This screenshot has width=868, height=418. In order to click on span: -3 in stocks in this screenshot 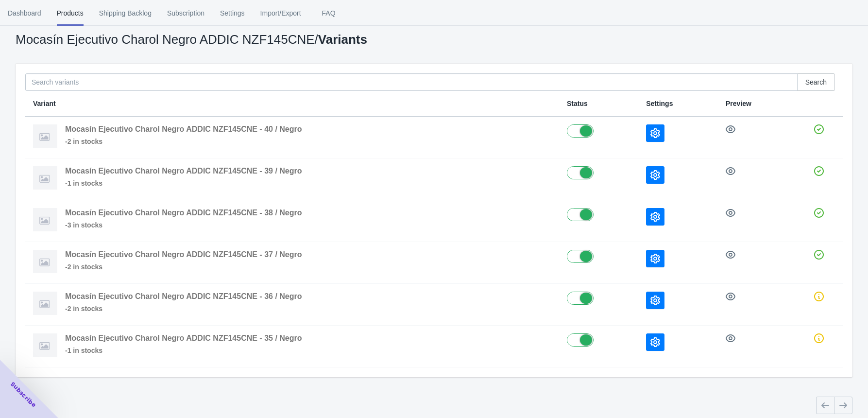, I will do `click(184, 225)`.